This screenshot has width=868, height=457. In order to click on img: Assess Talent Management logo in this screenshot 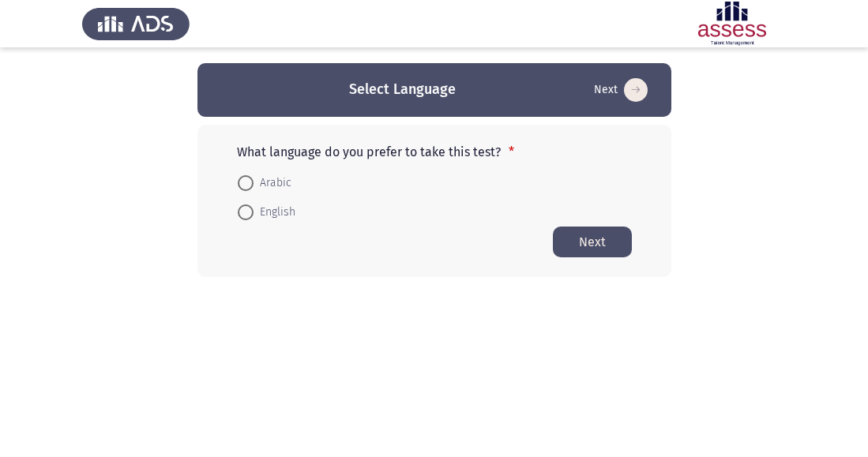, I will do `click(136, 24)`.